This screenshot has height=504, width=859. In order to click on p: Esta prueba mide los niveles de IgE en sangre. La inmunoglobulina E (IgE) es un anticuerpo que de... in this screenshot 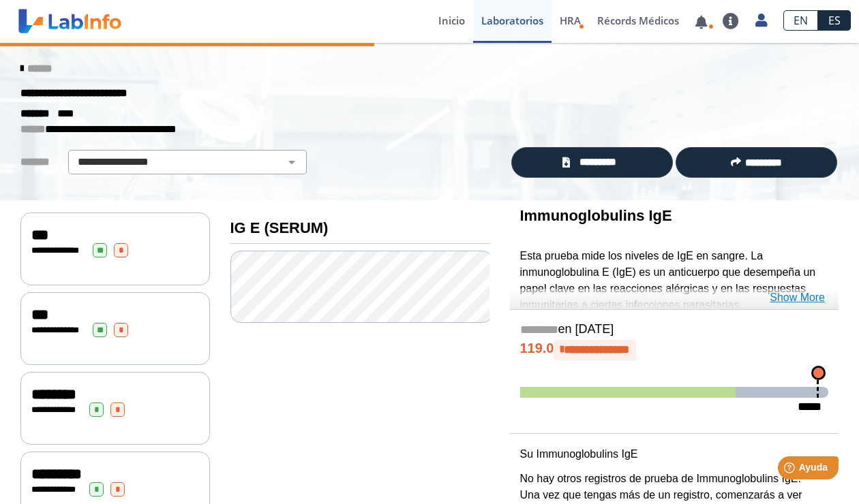, I will do `click(674, 280)`.